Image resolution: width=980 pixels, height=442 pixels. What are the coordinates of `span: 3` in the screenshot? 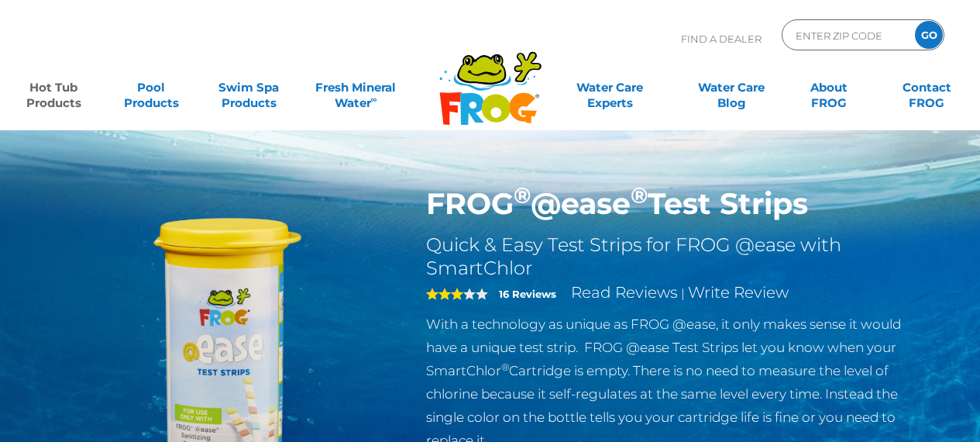 It's located at (444, 294).